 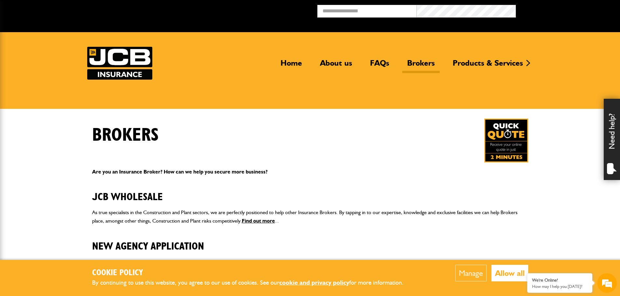 I want to click on div: Need help?, so click(x=611, y=140).